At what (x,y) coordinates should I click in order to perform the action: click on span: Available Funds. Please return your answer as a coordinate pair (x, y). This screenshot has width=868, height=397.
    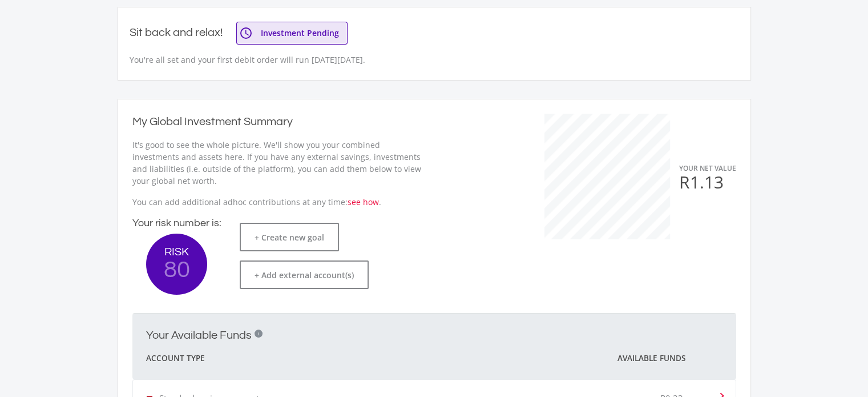
    Looking at the image, I should click on (651, 359).